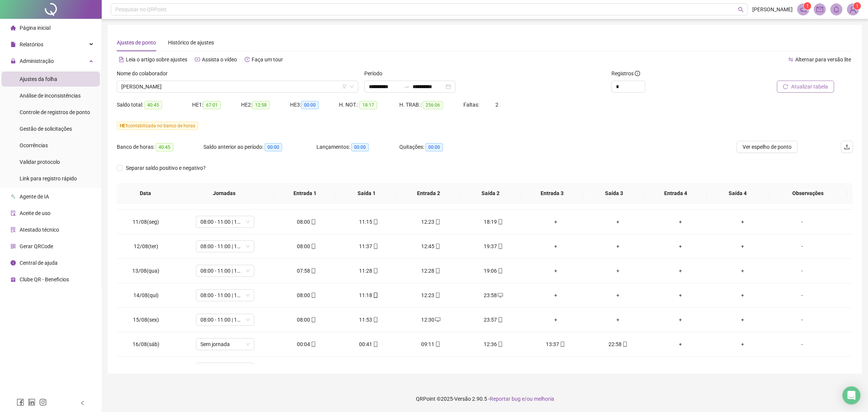 Image resolution: width=868 pixels, height=412 pixels. What do you see at coordinates (493, 246) in the screenshot?
I see `div: 19:37` at bounding box center [493, 246].